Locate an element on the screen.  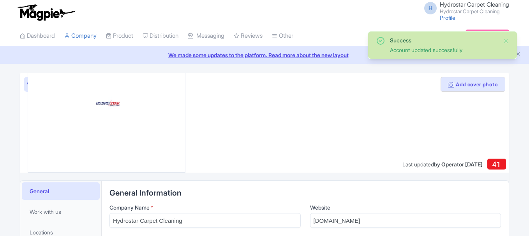
button: Close announcement is located at coordinates (518, 55).